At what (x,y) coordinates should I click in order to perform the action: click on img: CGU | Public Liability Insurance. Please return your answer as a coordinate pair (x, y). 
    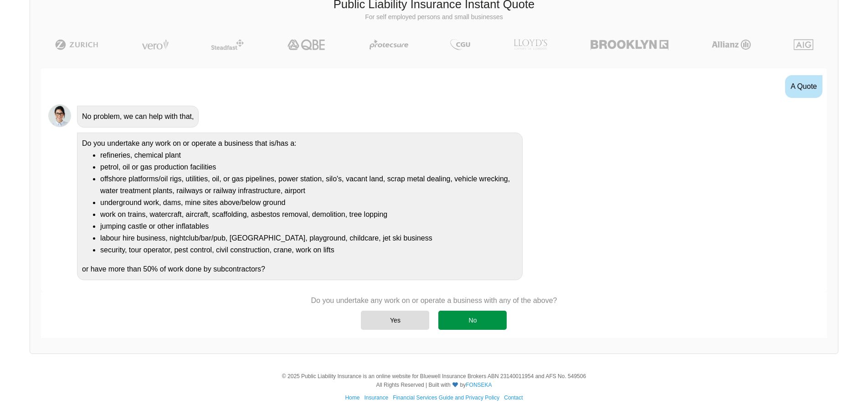
    Looking at the image, I should click on (460, 45).